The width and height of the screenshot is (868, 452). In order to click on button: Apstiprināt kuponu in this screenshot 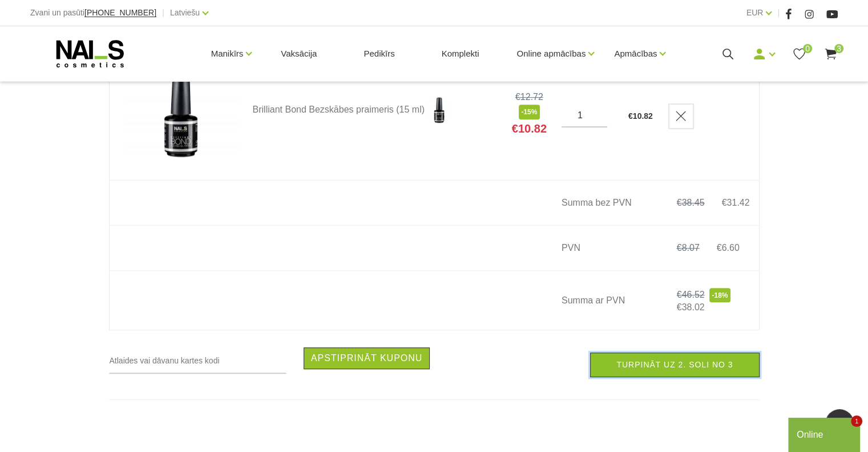, I will do `click(367, 358)`.